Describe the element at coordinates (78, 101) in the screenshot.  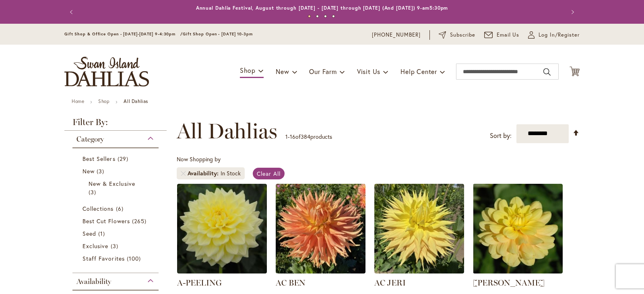
I see `a: Home` at that location.